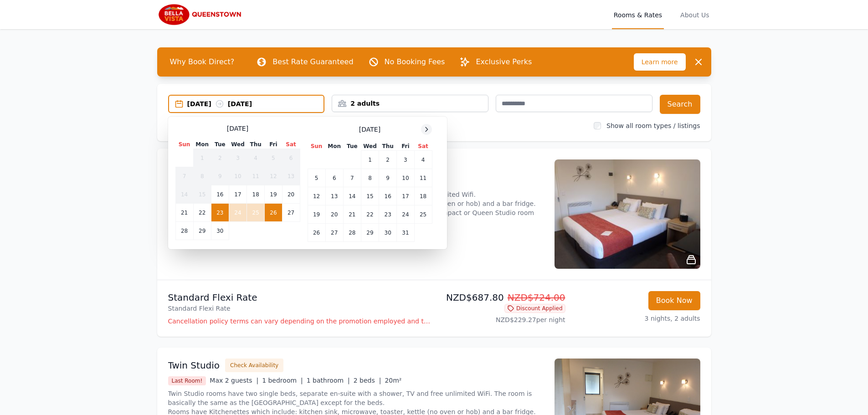  I want to click on p: 3 nights, 2 adults, so click(637, 318).